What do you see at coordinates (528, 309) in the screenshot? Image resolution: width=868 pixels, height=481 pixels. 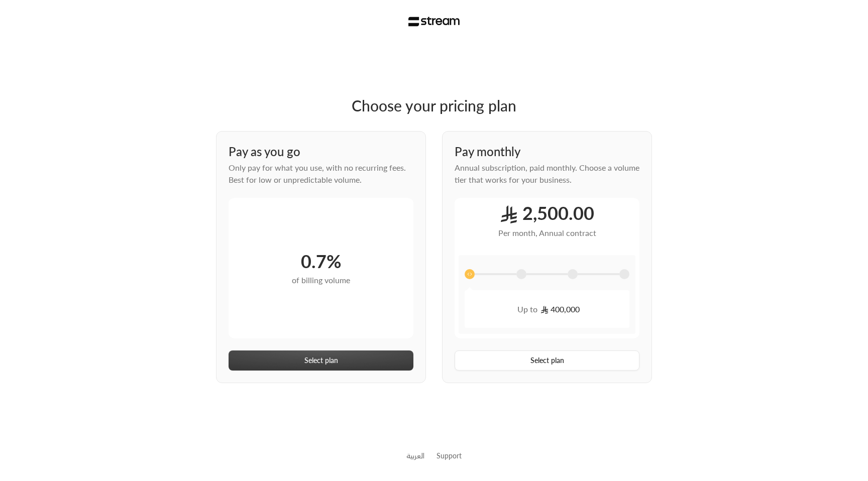 I see `span: Up to` at bounding box center [528, 309].